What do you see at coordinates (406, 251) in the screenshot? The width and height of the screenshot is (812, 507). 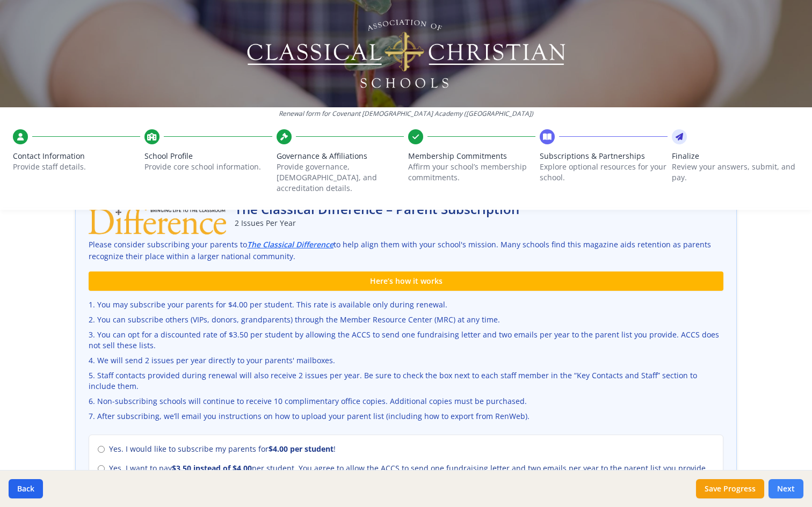 I see `p: Please consider subscribing your parents to to help align them with your school's mission. Many s...` at bounding box center [406, 251].